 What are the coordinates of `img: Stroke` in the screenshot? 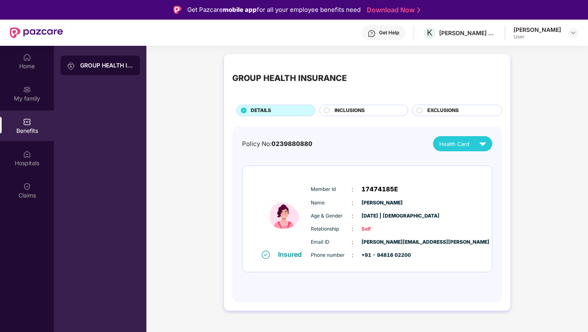 It's located at (418, 10).